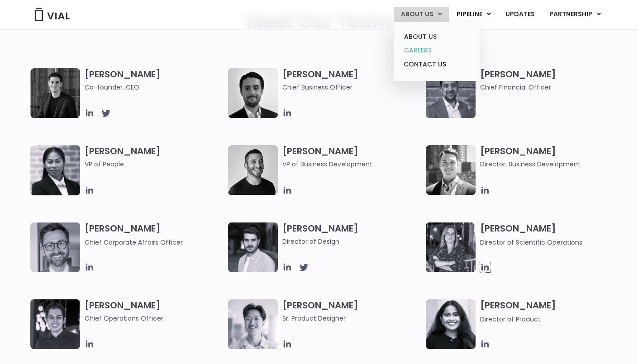 This screenshot has width=638, height=364. Describe the element at coordinates (55, 324) in the screenshot. I see `img: Headshot of smiling man named Josh` at that location.